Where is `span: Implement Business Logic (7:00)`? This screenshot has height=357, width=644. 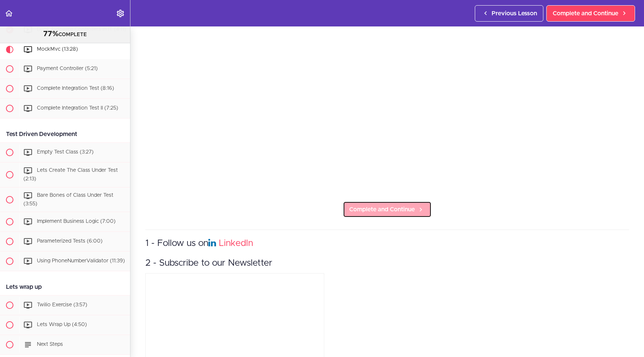 span: Implement Business Logic (7:00) is located at coordinates (76, 222).